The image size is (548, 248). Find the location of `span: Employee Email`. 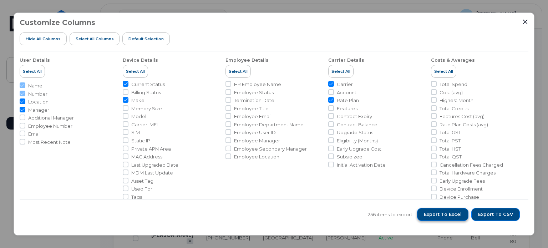

span: Employee Email is located at coordinates (252, 116).